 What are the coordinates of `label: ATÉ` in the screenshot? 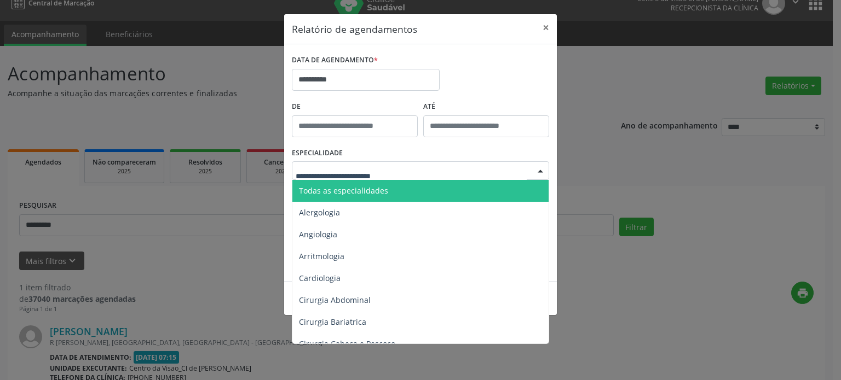 It's located at (486, 107).